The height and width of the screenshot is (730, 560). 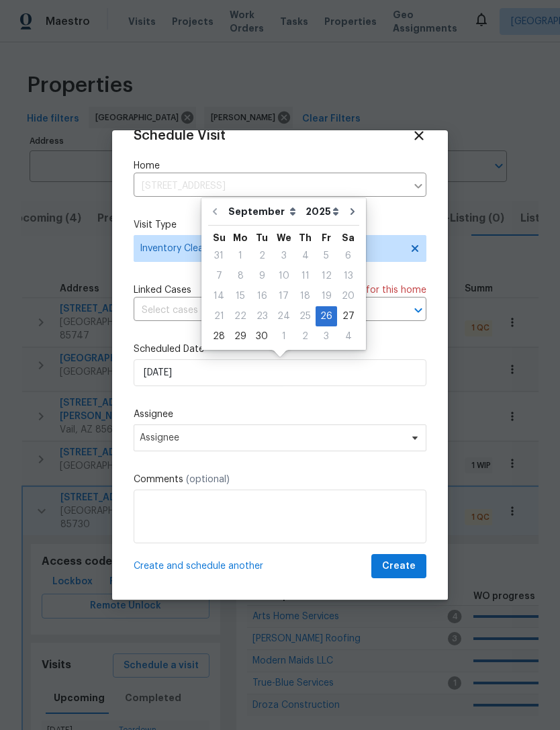 I want to click on div: 23, so click(x=262, y=316).